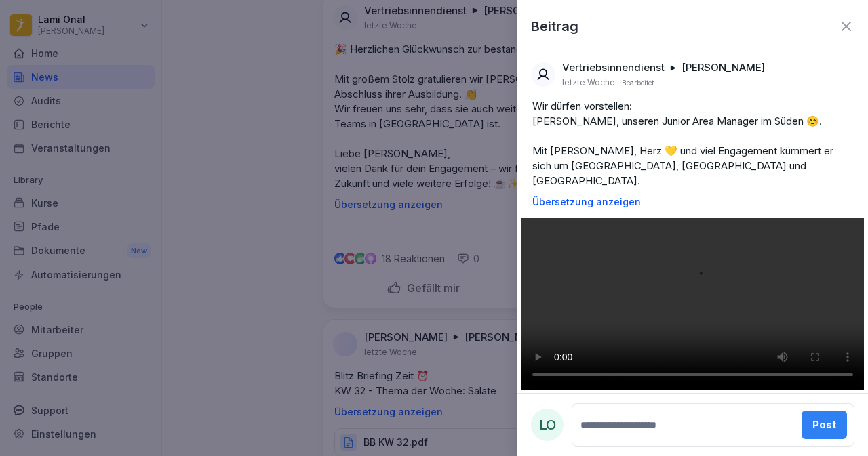  What do you see at coordinates (824, 425) in the screenshot?
I see `button: Post` at bounding box center [824, 425].